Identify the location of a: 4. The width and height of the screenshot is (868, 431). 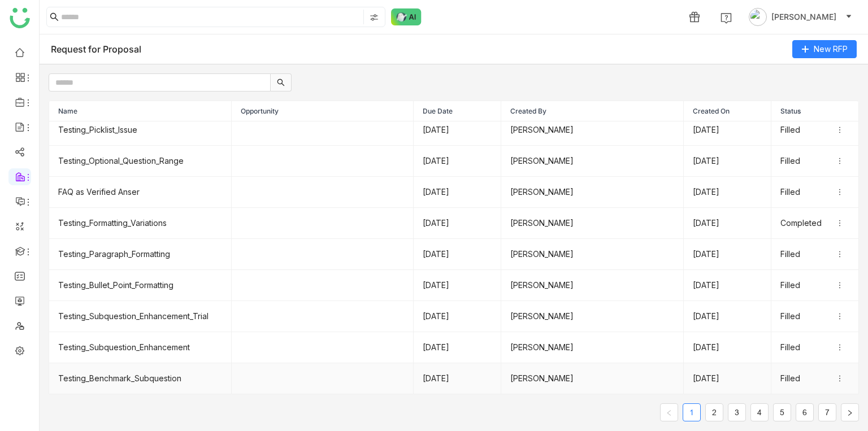
(760, 412).